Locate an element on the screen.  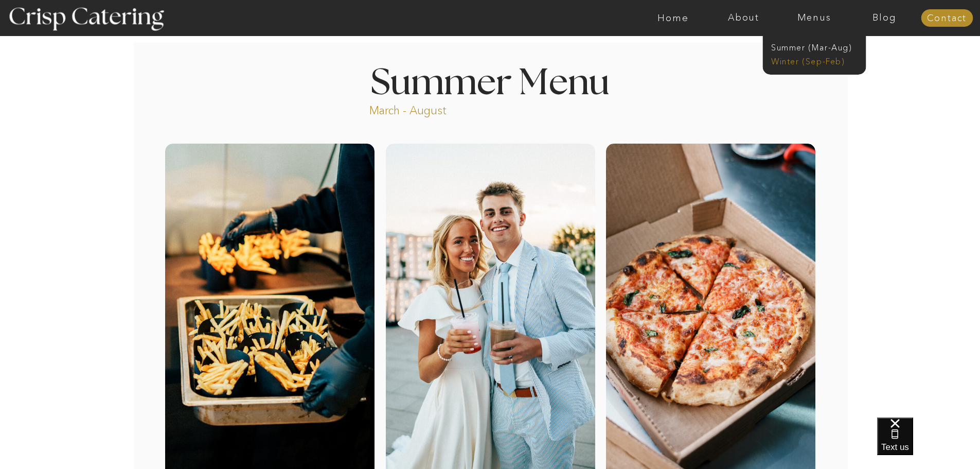
a: Menus is located at coordinates (814, 18).